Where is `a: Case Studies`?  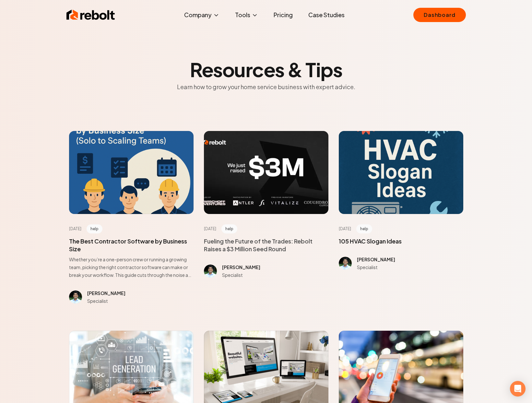
a: Case Studies is located at coordinates (327, 15).